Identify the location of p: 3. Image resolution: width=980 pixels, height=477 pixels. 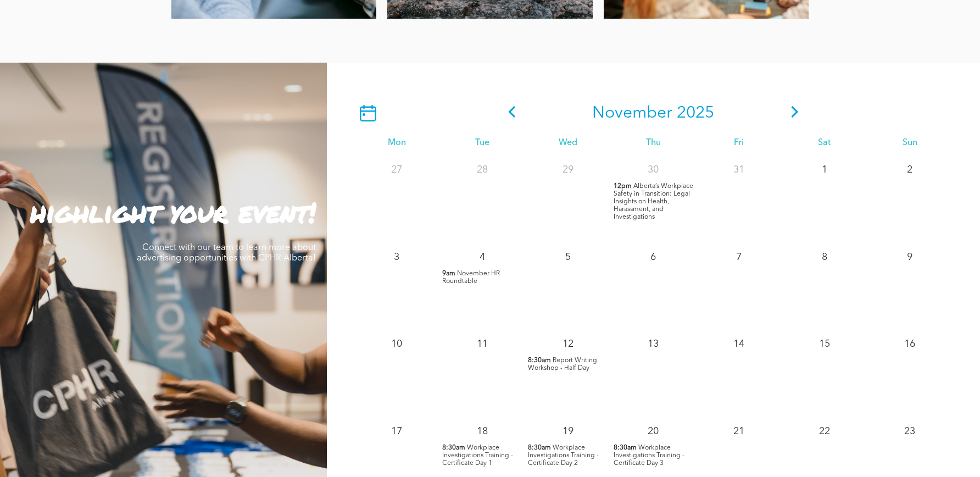
(397, 257).